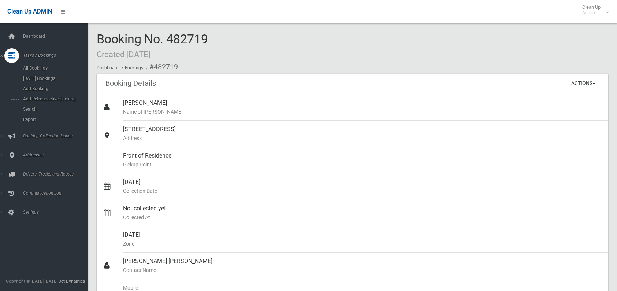  What do you see at coordinates (363, 160) in the screenshot?
I see `div: Front of Residence` at bounding box center [363, 160].